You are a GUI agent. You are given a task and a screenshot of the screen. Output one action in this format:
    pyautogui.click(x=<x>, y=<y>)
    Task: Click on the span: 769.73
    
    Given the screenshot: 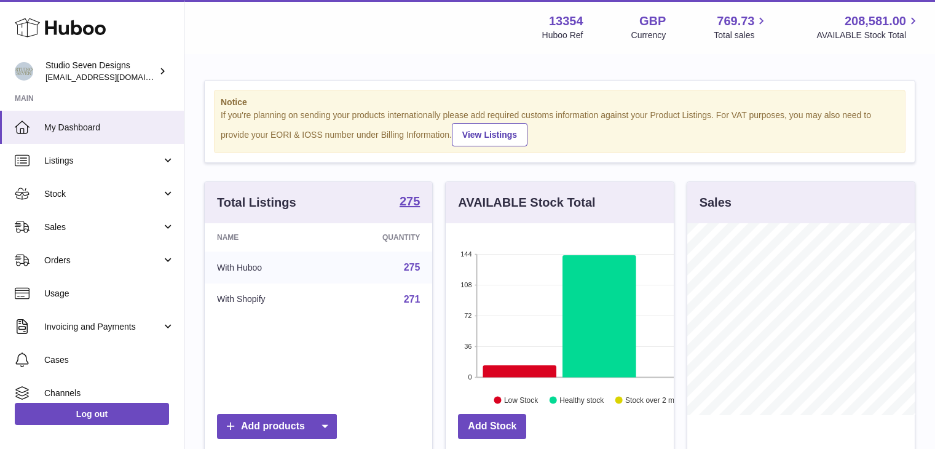 What is the action you would take?
    pyautogui.click(x=735, y=21)
    